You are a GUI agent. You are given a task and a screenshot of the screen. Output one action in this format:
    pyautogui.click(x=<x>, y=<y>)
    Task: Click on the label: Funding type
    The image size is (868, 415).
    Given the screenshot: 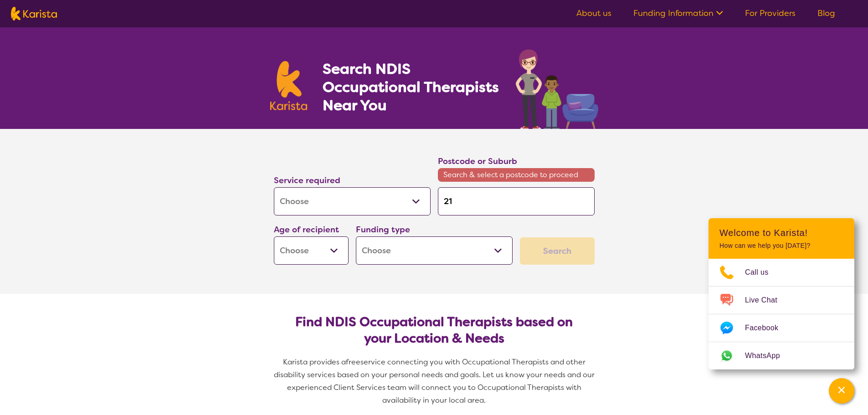 What is the action you would take?
    pyautogui.click(x=382, y=229)
    